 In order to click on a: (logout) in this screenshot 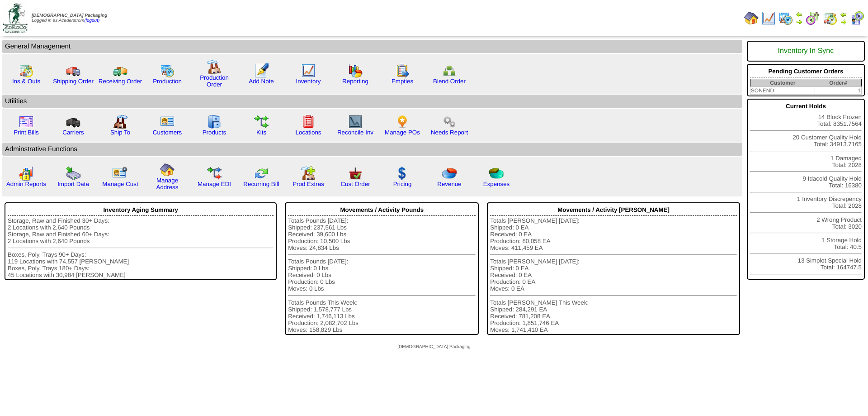, I will do `click(92, 21)`.